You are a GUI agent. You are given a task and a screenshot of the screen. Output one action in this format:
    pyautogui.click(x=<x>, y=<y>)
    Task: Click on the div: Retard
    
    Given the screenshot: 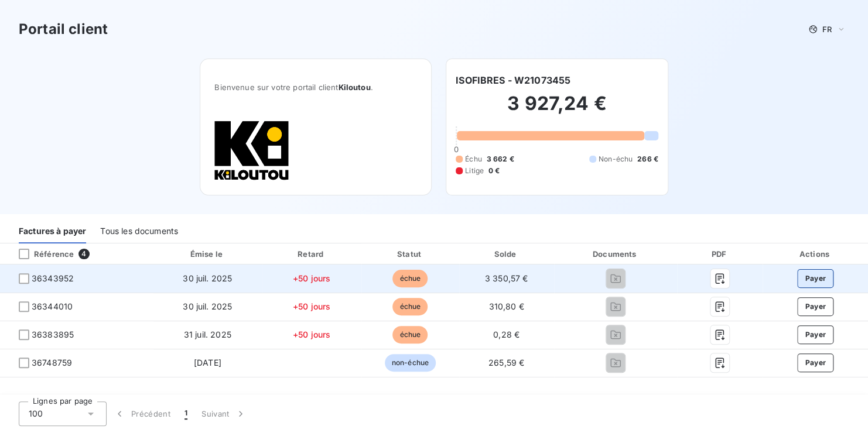 What is the action you would take?
    pyautogui.click(x=312, y=254)
    